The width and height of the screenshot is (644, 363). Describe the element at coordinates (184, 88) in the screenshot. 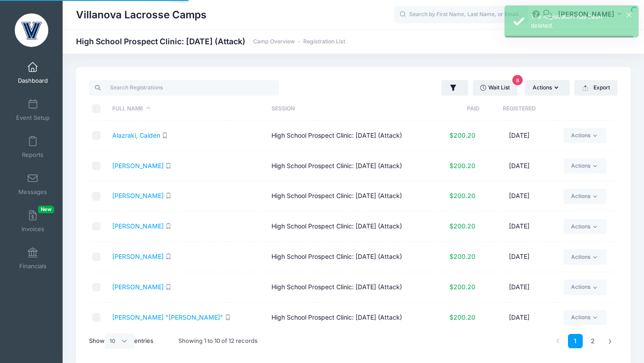

I see `input: Search Registrations` at that location.